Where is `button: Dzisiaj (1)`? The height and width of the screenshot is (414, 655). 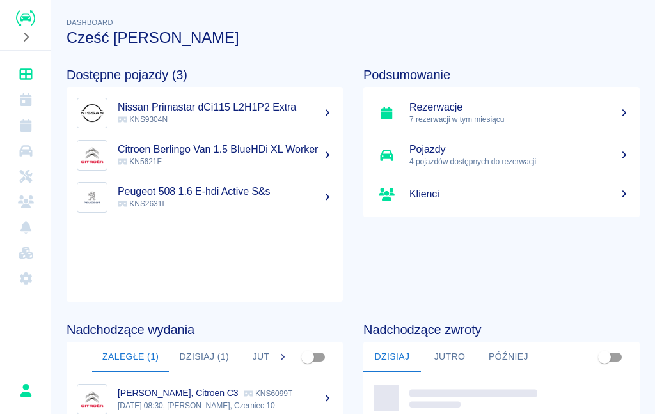 button: Dzisiaj (1) is located at coordinates (204, 357).